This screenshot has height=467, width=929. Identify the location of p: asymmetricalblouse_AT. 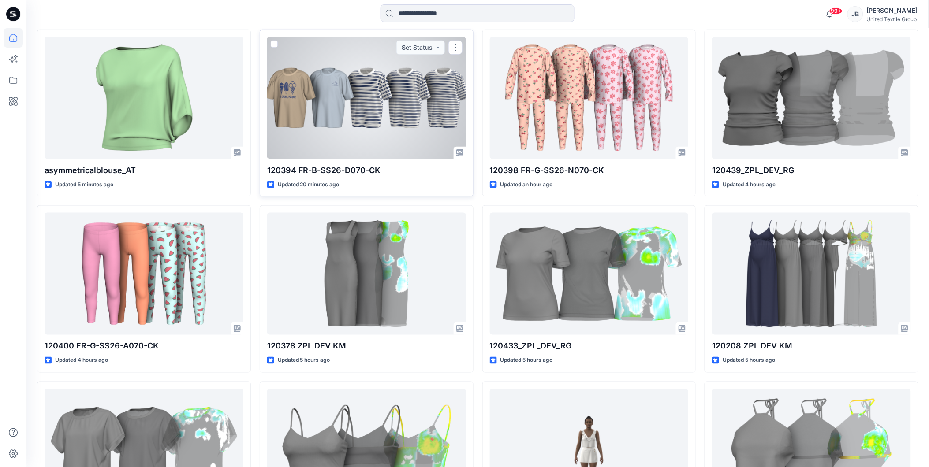
(144, 171).